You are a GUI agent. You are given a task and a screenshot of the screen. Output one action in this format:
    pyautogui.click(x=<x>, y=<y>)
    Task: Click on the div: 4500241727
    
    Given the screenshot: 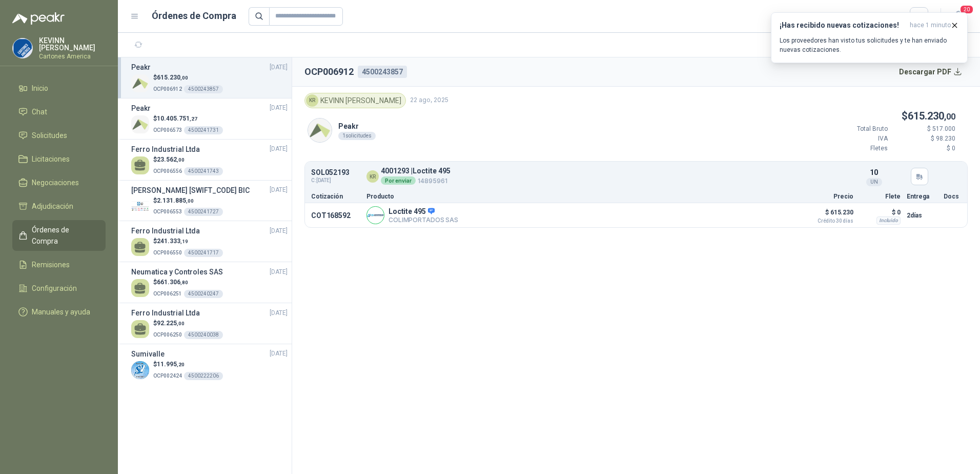 What is the action you would take?
    pyautogui.click(x=203, y=212)
    